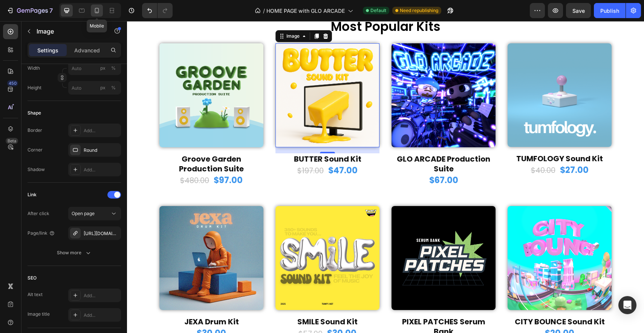  Describe the element at coordinates (316, 143) in the screenshot. I see `a: GLO ARCADE Production Suite` at that location.